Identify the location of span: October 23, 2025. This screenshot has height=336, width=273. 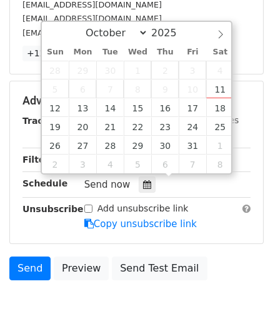
(165, 126).